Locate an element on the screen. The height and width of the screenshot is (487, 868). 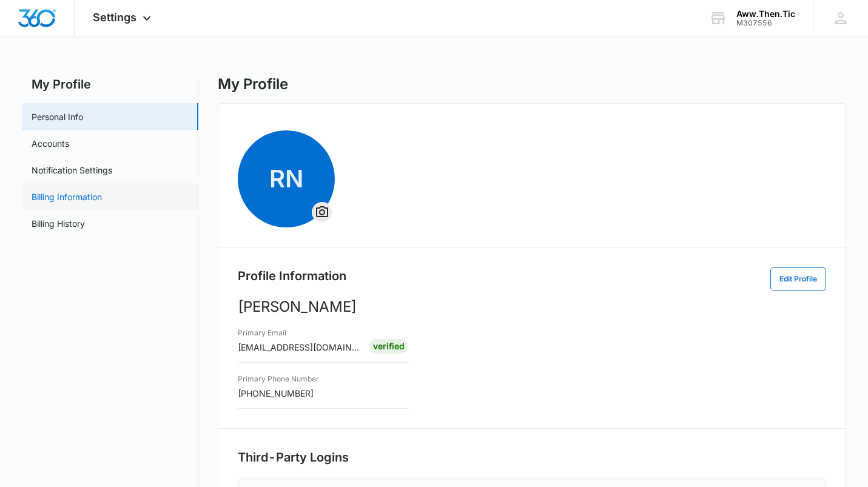
h3: Primary Phone Number is located at coordinates (278, 379).